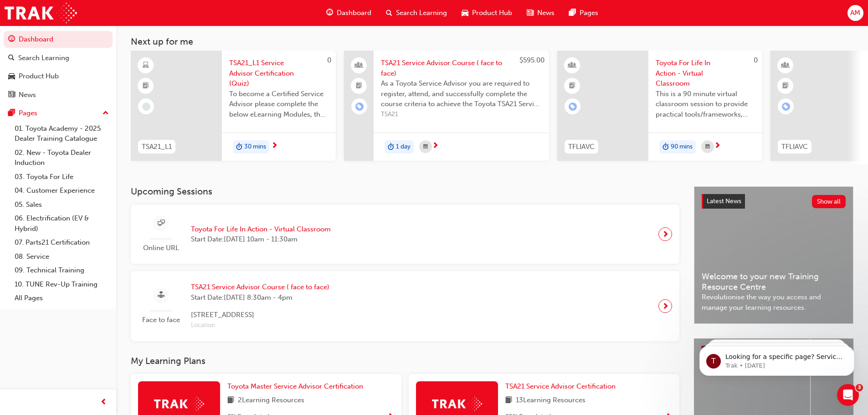 Image resolution: width=868 pixels, height=415 pixels. What do you see at coordinates (354, 13) in the screenshot?
I see `span: Dashboard` at bounding box center [354, 13].